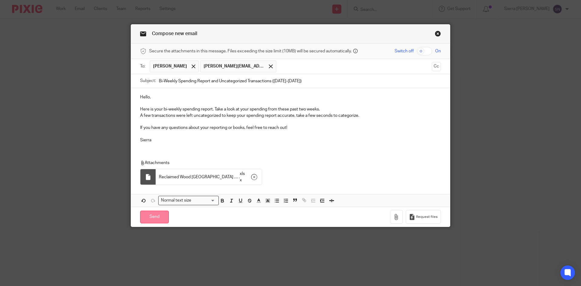  Describe the element at coordinates (188, 200) in the screenshot. I see `div: Search for option` at that location.